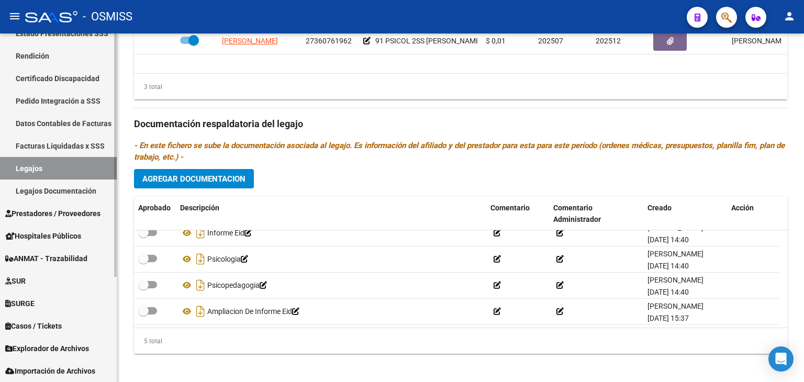  I want to click on div: Open Intercom Messenger, so click(781, 359).